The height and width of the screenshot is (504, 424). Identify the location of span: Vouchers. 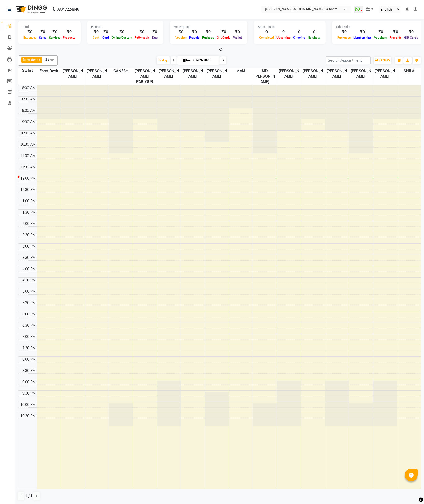
(380, 38).